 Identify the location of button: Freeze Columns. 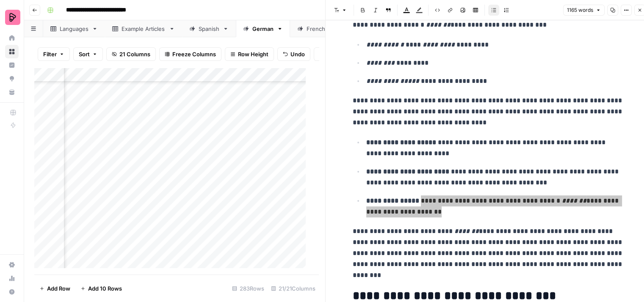
(191, 54).